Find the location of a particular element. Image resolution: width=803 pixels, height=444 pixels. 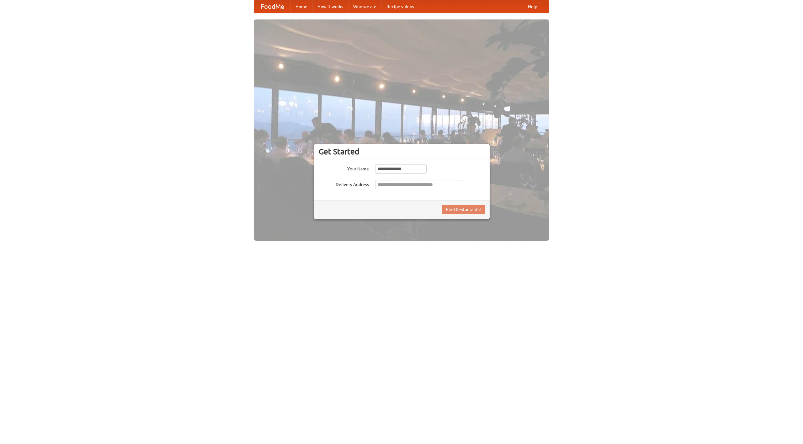

h3: Get Started is located at coordinates (402, 151).